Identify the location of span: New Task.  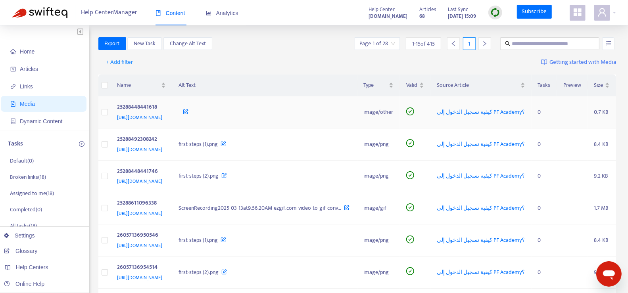
(144, 44).